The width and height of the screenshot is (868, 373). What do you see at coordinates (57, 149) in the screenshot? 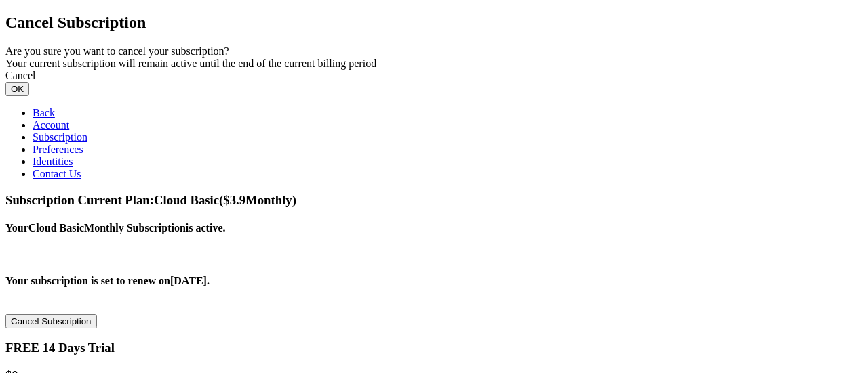
I see `span: Preferences` at bounding box center [57, 149].